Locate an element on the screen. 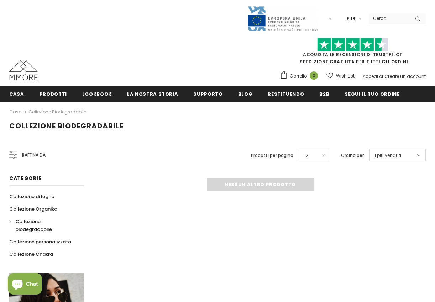 The image size is (435, 302). a: La nostra storia is located at coordinates (152, 94).